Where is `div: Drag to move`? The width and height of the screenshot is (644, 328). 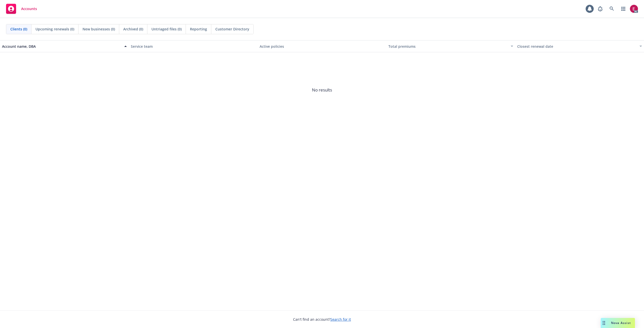 div: Drag to move is located at coordinates (603, 323).